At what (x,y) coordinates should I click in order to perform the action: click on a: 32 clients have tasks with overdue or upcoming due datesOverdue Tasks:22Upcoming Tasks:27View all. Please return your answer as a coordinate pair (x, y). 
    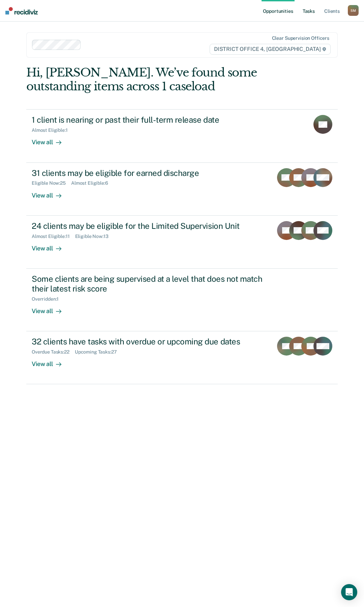
    Looking at the image, I should click on (182, 358).